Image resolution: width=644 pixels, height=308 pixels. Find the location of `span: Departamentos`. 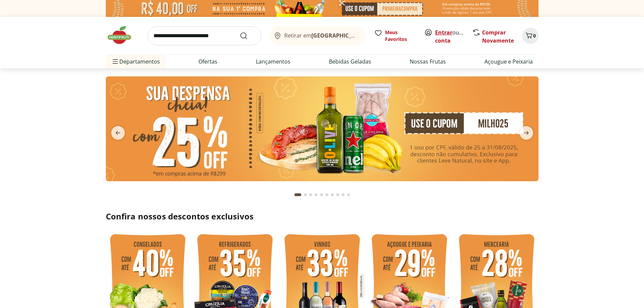

span: Departamentos is located at coordinates (136, 62).